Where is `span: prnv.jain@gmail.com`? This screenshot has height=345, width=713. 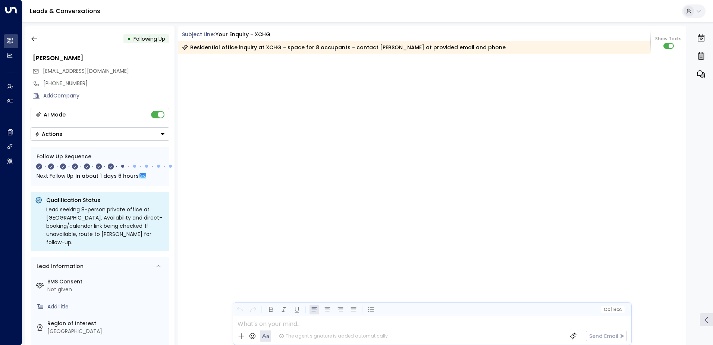 span: prnv.jain@gmail.com is located at coordinates (86, 71).